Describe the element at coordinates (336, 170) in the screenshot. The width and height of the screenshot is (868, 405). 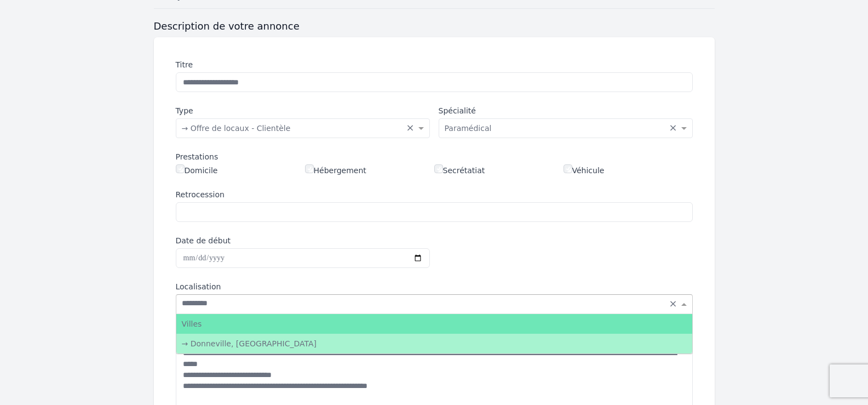
I see `label: Hébergement` at that location.